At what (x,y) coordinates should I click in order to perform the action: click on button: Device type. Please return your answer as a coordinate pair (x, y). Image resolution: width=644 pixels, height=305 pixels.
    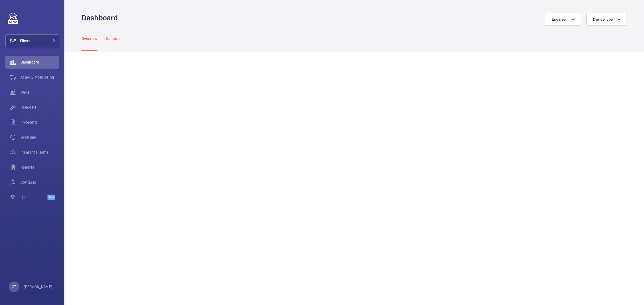
    Looking at the image, I should click on (606, 19).